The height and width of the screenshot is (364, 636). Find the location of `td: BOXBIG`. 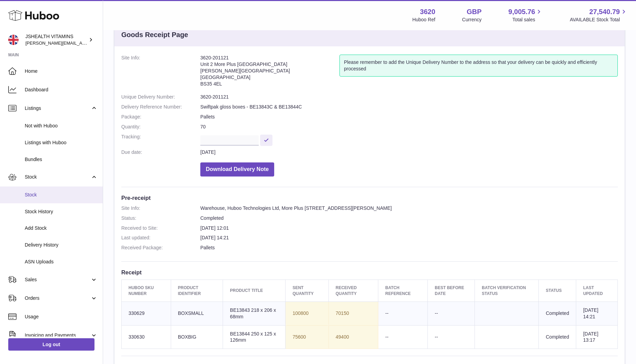

td: BOXBIG is located at coordinates (197, 337).